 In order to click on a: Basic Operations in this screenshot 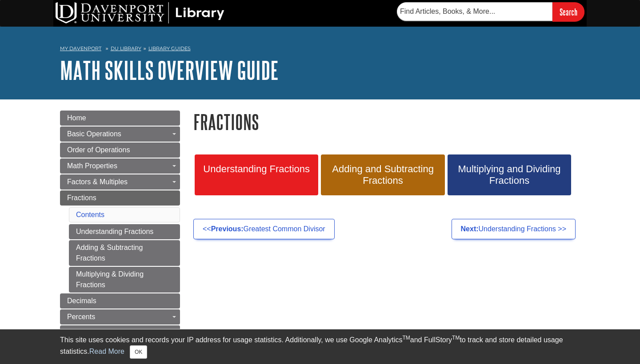, I will do `click(120, 134)`.